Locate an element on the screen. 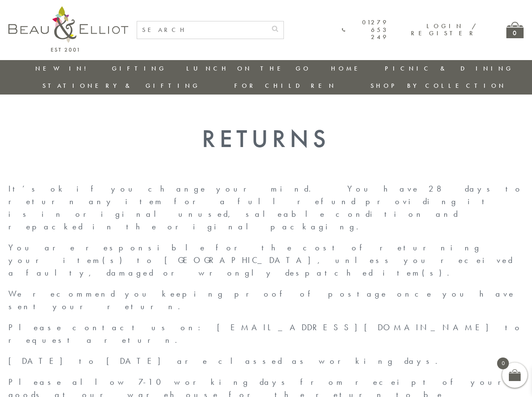 The width and height of the screenshot is (532, 397). a: Stationery & Gifting is located at coordinates (121, 86).